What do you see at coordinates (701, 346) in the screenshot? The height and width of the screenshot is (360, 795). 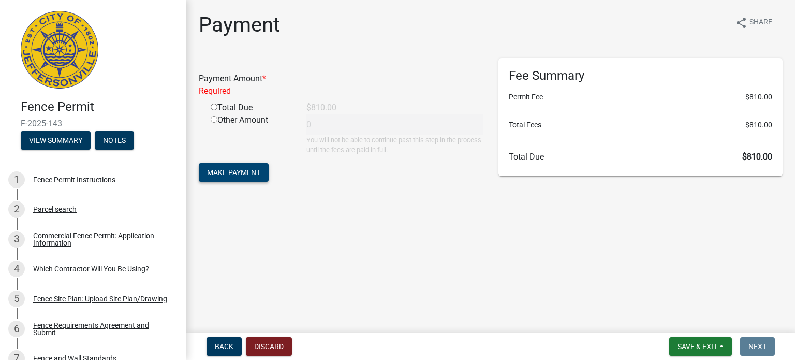 I see `button: Save & Exit` at bounding box center [701, 346].